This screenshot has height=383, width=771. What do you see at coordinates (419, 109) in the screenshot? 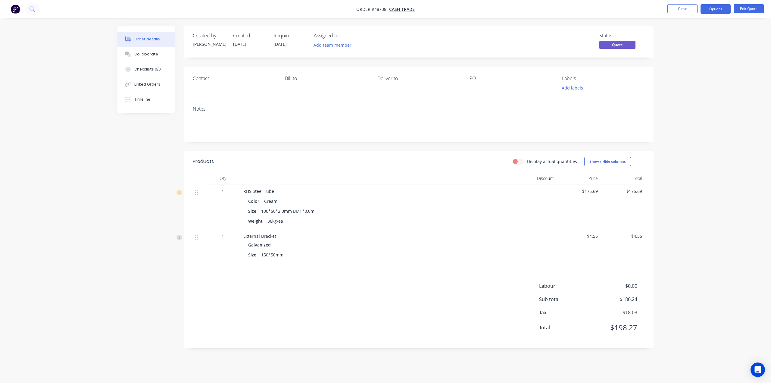
I see `div: Notes` at bounding box center [419, 109].